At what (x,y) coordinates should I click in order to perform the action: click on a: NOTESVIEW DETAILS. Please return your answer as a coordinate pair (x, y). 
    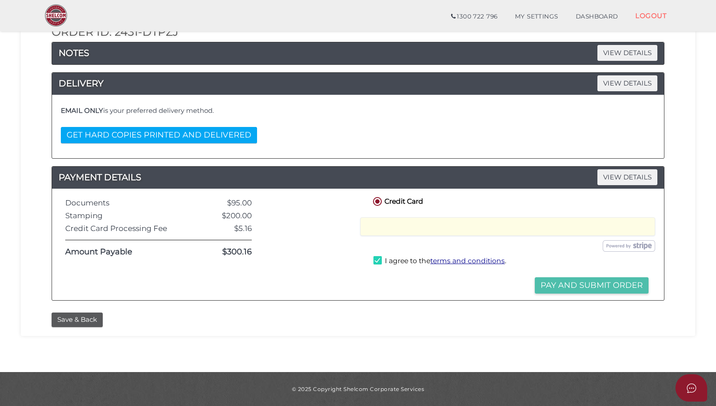
    Looking at the image, I should click on (358, 53).